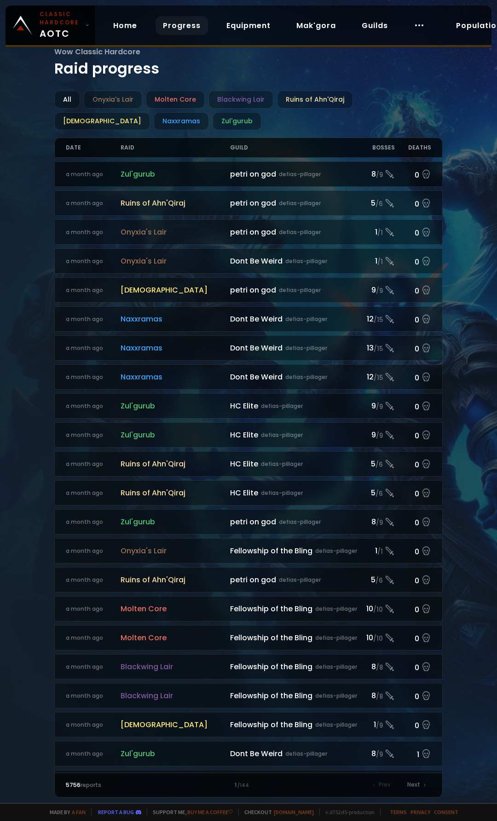 The image size is (497, 821). What do you see at coordinates (276, 812) in the screenshot?
I see `span: Checkout` at bounding box center [276, 812].